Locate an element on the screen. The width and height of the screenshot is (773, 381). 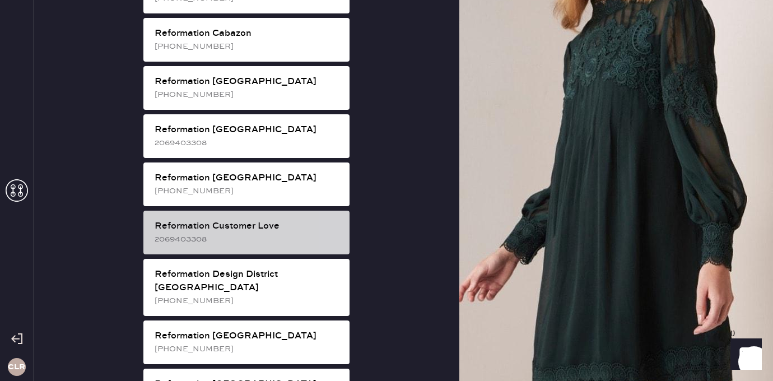
th: Description is located at coordinates (397, 189).